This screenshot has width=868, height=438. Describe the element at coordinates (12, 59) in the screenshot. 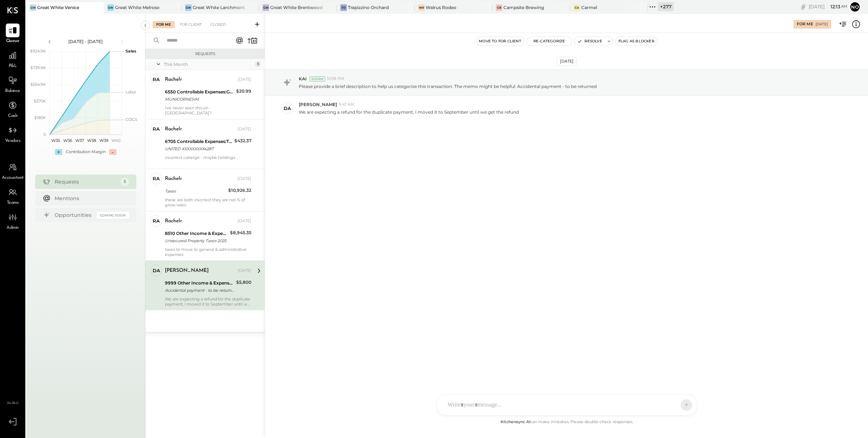

I see `a: P&L` at that location.